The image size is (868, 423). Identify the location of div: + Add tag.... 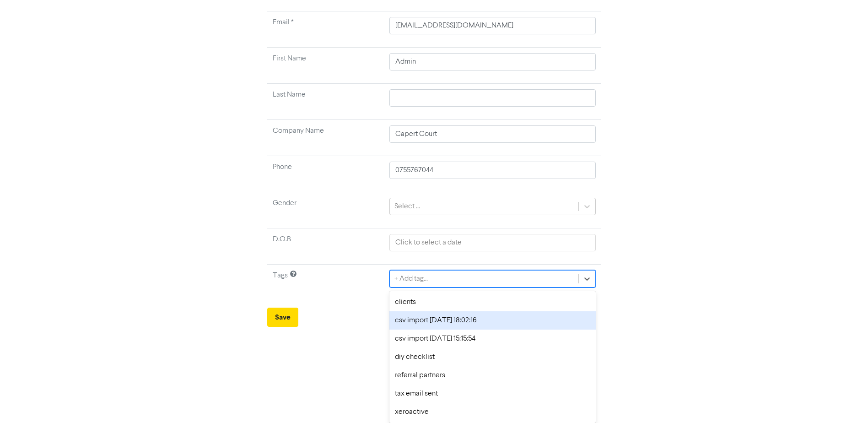
(411, 279).